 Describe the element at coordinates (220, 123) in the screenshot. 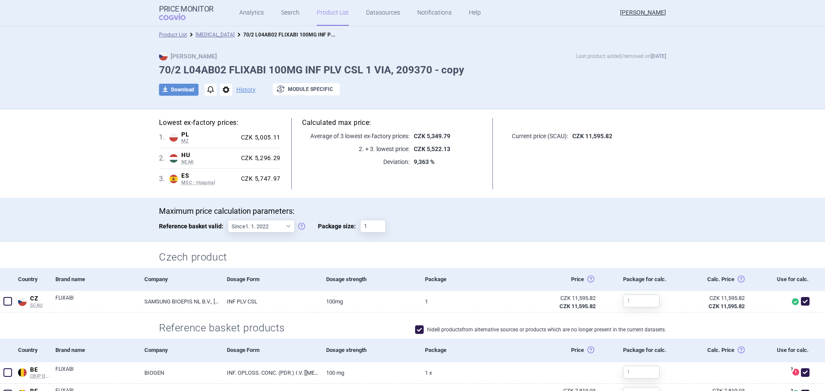

I see `h5: Lowest ex-factory prices:` at that location.